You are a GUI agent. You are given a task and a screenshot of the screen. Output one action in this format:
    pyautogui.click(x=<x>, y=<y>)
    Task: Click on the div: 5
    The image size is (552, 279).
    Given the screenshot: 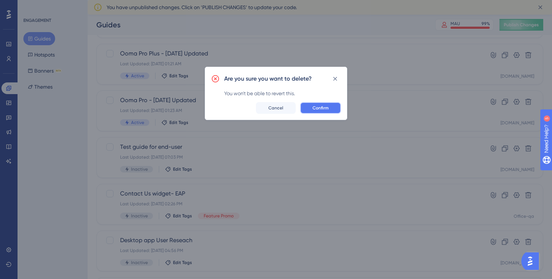 What is the action you would take?
    pyautogui.click(x=52, y=7)
    